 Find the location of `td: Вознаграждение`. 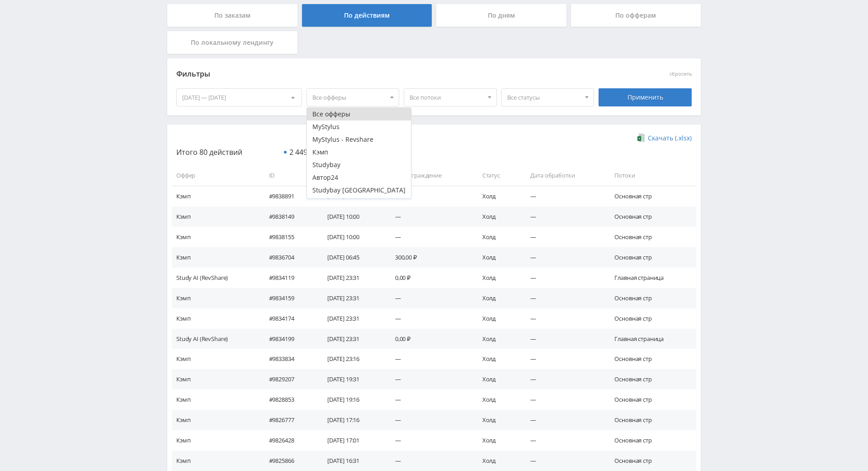

td: Вознаграждение is located at coordinates (429, 175).